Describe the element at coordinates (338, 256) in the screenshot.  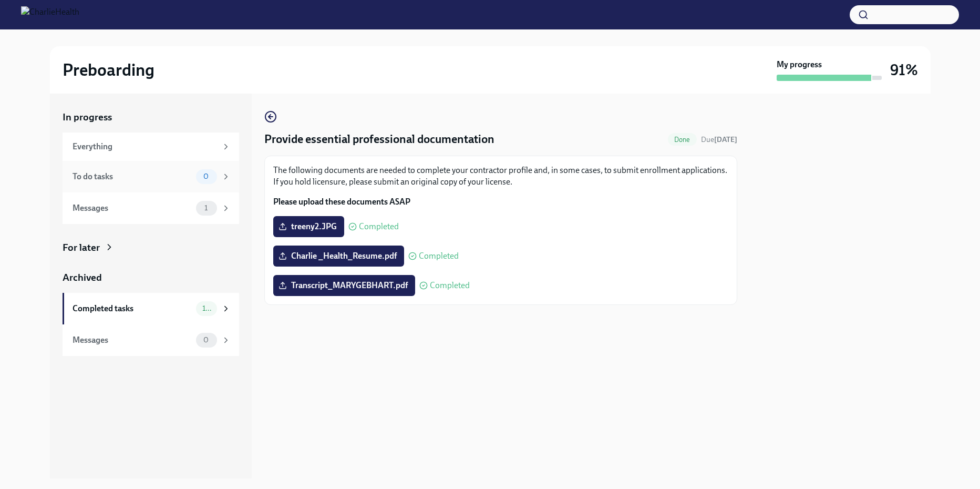
I see `span: Charlie _Health_Resume.pdf` at that location.